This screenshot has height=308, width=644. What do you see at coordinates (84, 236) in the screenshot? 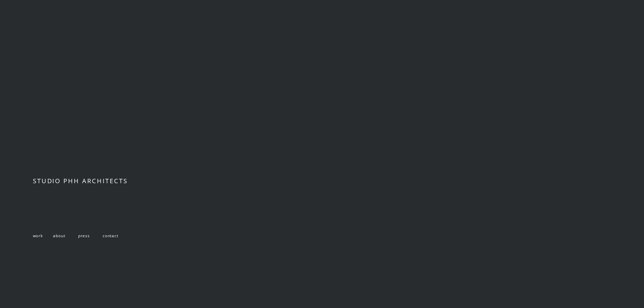
I see `a: press` at bounding box center [84, 236].